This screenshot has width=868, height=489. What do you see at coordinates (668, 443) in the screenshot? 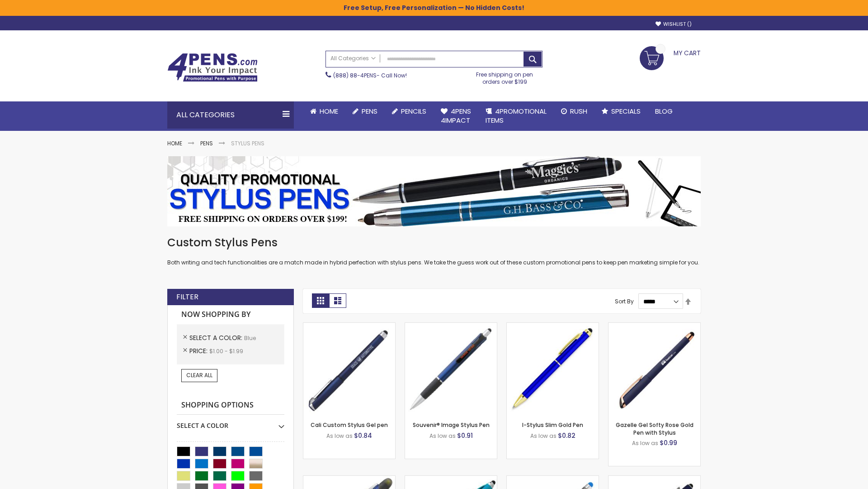
I see `span: $0.99` at bounding box center [668, 443].